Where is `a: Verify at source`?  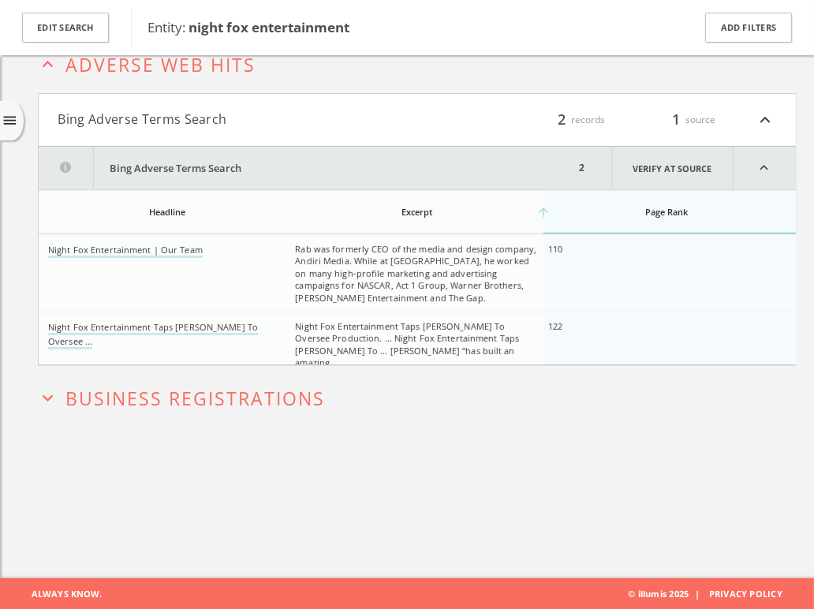 a: Verify at source is located at coordinates (673, 168).